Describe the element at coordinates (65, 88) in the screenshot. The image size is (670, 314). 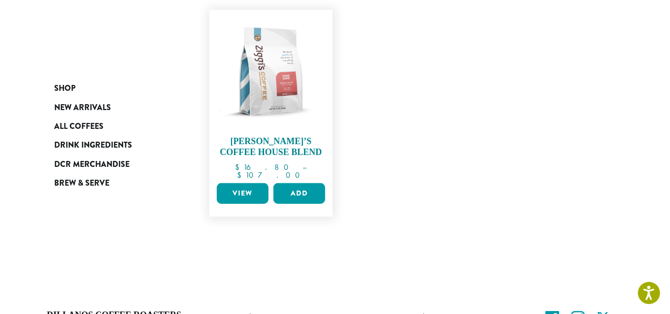
I see `span: Shop` at that location.